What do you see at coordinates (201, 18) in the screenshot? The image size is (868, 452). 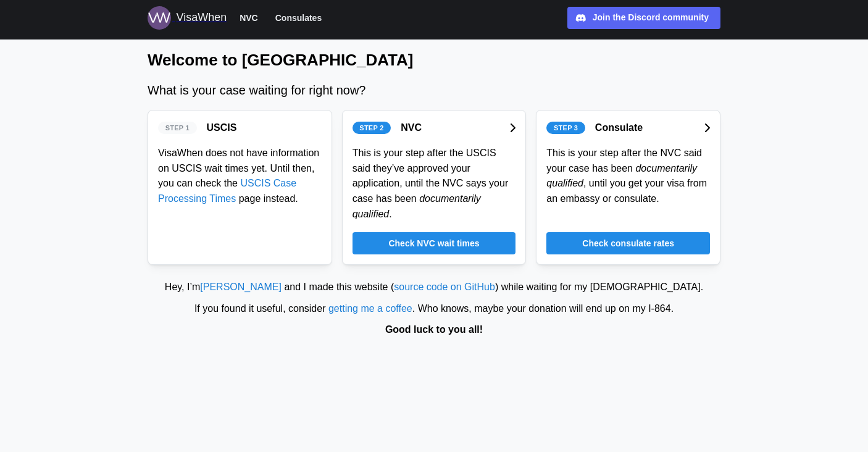 I see `div: VisaWhen` at bounding box center [201, 18].